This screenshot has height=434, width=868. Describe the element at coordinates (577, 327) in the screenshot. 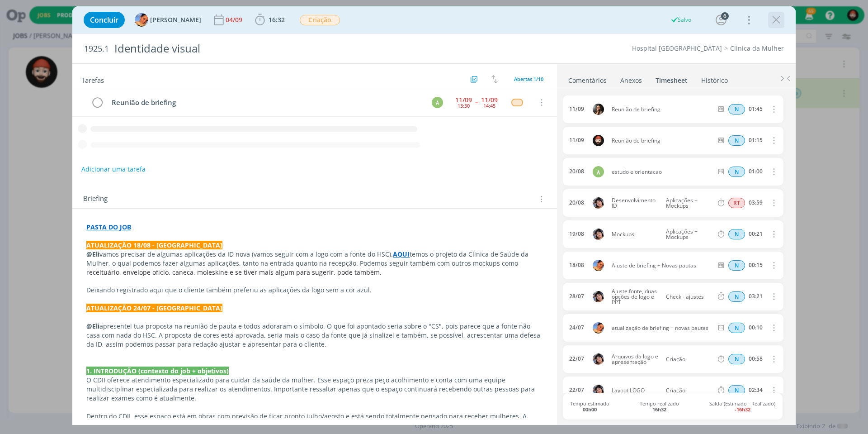

I see `div: 24/07` at that location.